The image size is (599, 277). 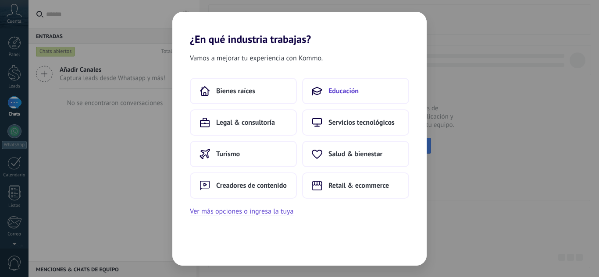 I want to click on button: Servicios tecnológicos, so click(x=355, y=123).